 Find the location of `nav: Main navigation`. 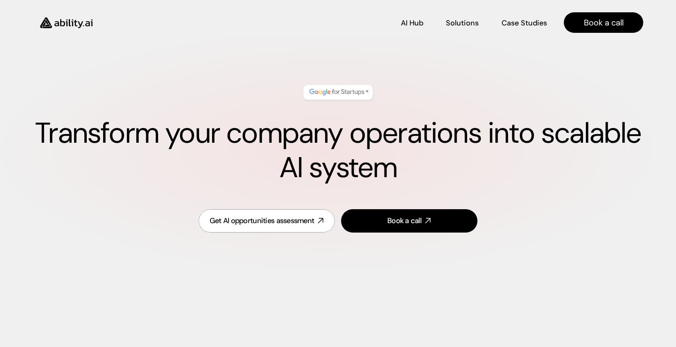

nav: Main navigation is located at coordinates (374, 23).